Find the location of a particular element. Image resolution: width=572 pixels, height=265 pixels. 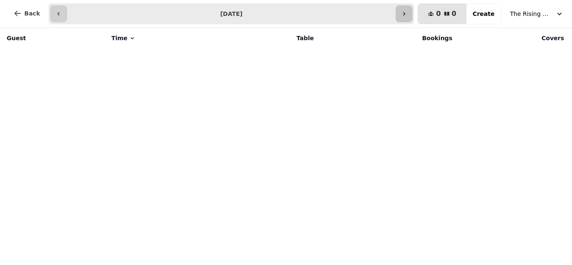

button: Back is located at coordinates (27, 13).